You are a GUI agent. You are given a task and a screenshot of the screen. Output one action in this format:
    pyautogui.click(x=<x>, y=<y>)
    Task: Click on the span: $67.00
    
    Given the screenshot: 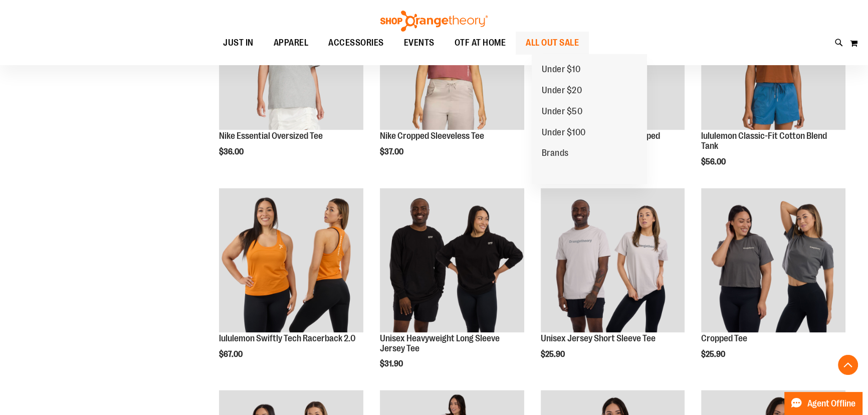 What is the action you would take?
    pyautogui.click(x=231, y=355)
    